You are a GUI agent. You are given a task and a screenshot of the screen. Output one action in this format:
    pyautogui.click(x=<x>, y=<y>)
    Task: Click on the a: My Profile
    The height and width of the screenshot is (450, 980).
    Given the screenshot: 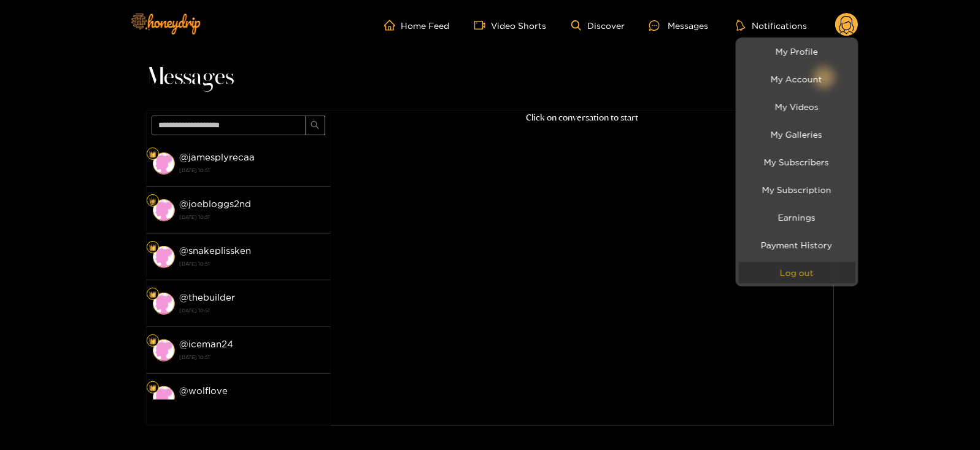 What is the action you would take?
    pyautogui.click(x=797, y=51)
    